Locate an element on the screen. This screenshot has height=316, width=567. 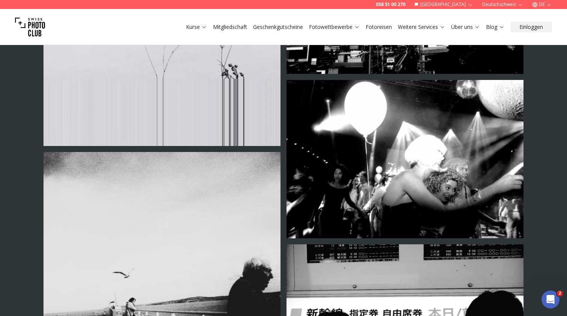
img: Photo by Jill Corral is located at coordinates (405, 159).